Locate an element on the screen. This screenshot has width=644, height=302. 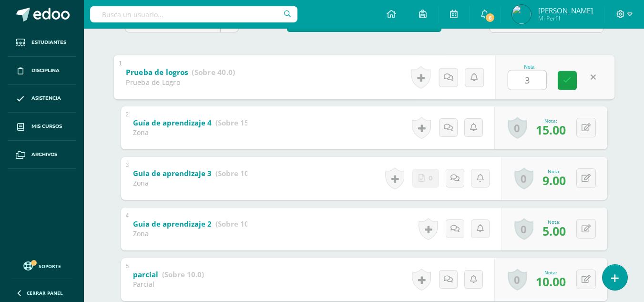
div: Parcial is located at coordinates (168, 284).